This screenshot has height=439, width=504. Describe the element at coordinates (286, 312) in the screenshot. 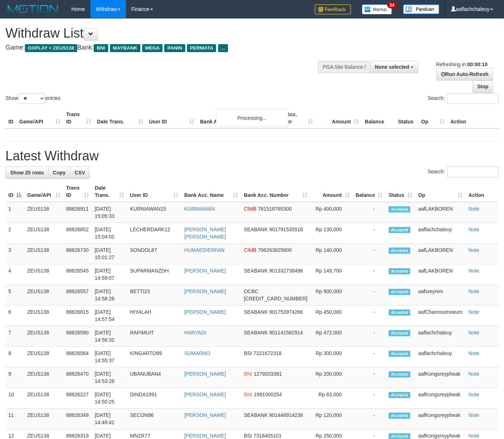

I see `span: Copy 901753974266 to clipboard` at that location.